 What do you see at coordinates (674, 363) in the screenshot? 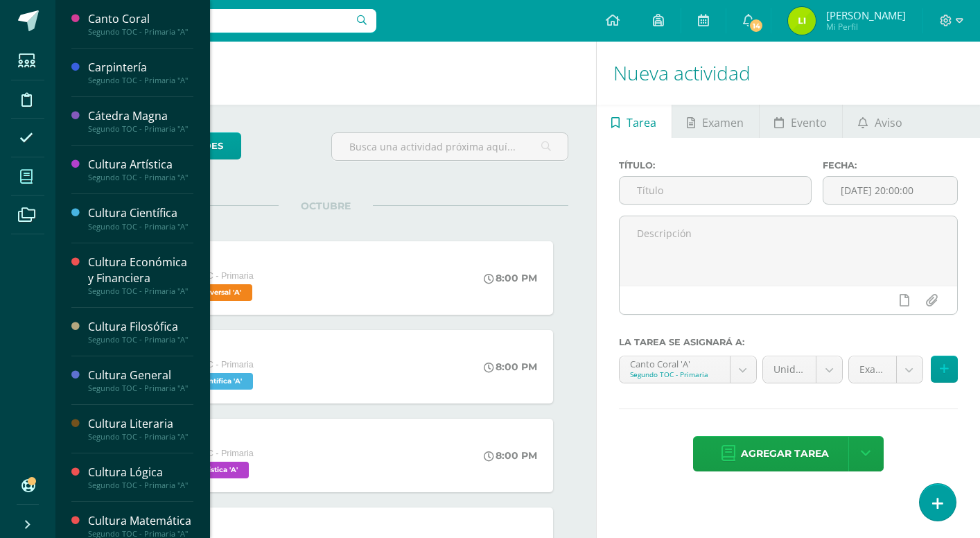
I see `div: Canto Coral 'A'` at bounding box center [674, 363].